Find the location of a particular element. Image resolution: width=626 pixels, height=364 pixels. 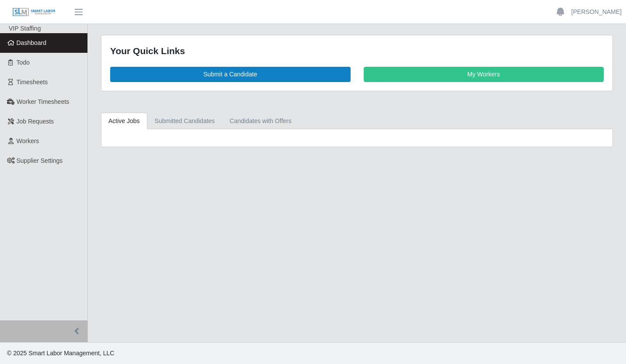

a: Candidates with Offers is located at coordinates (260, 121).